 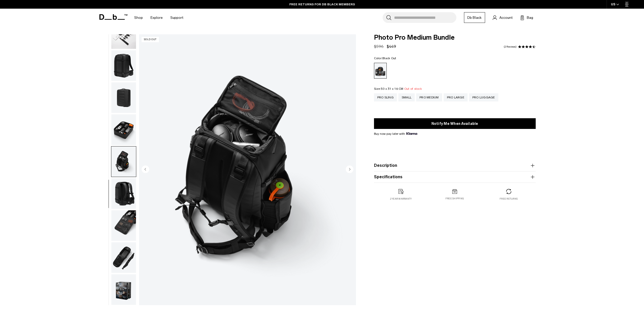 What do you see at coordinates (454, 199) in the screenshot?
I see `p: Free shipping` at bounding box center [454, 199].